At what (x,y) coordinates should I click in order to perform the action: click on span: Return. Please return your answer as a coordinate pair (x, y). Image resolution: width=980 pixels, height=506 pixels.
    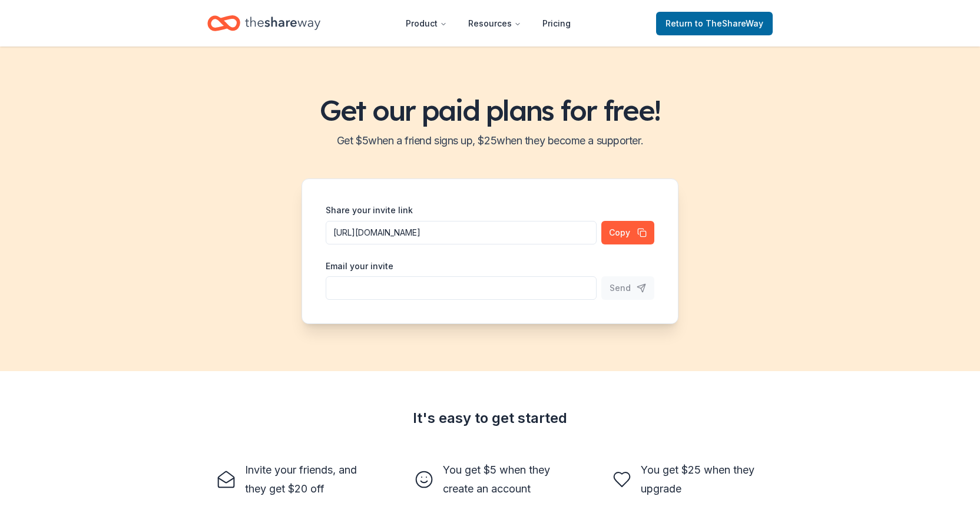
    Looking at the image, I should click on (714, 23).